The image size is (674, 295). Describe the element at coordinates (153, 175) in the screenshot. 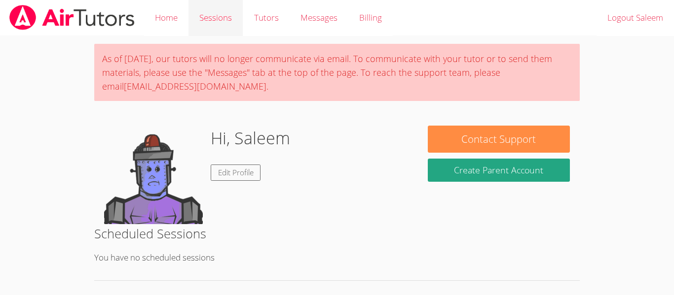

I see `img: default.png` at that location.